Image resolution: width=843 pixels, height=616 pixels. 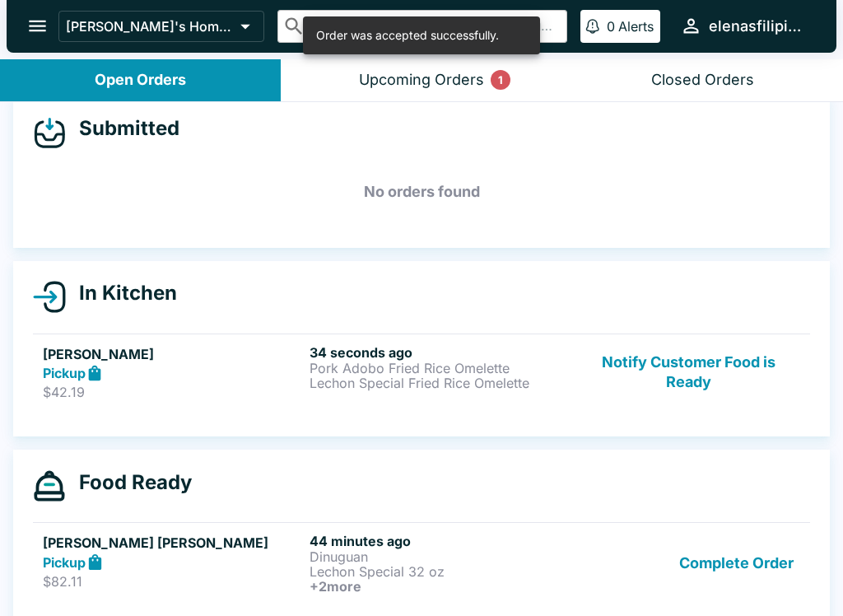 What do you see at coordinates (440, 383) in the screenshot?
I see `p: Lechon Special Fried Rice Omelette` at bounding box center [440, 383].